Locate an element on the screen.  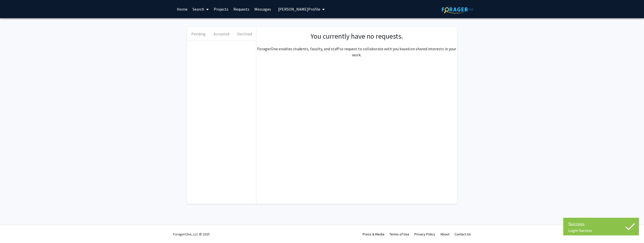
div: Success is located at coordinates (601, 224).